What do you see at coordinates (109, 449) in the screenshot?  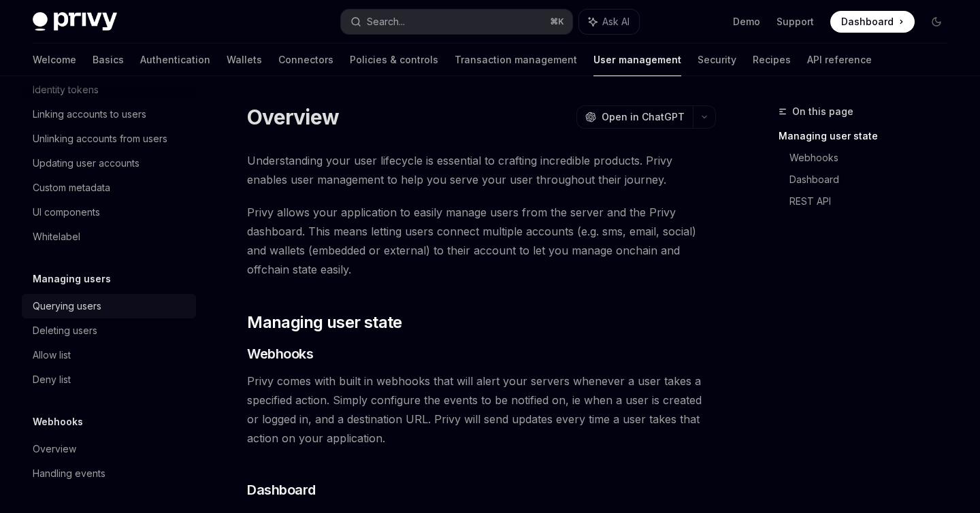 I see `a: Overview` at bounding box center [109, 449].